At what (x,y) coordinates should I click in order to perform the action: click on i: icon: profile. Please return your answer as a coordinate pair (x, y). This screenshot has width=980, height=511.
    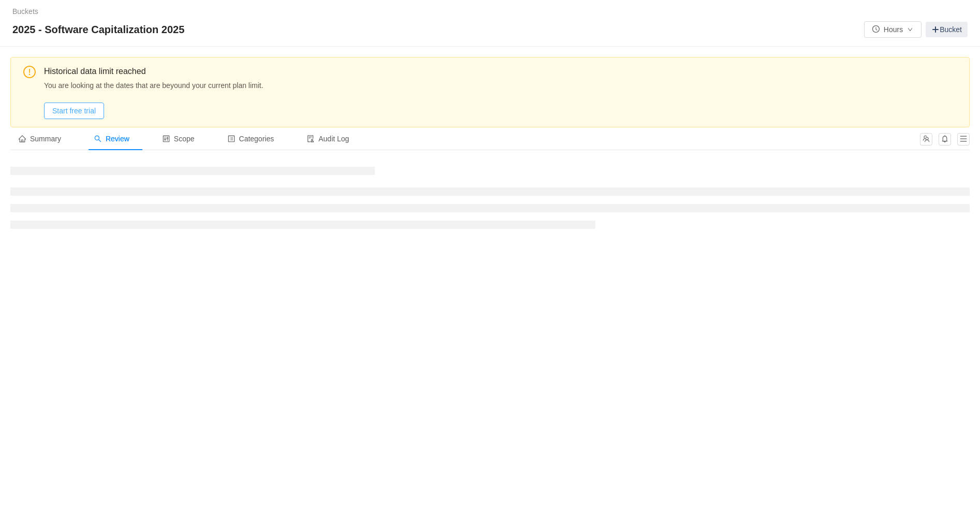
    Looking at the image, I should click on (231, 139).